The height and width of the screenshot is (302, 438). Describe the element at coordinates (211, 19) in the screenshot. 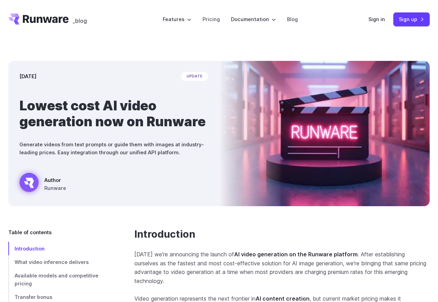

I see `a: Pricing` at that location.